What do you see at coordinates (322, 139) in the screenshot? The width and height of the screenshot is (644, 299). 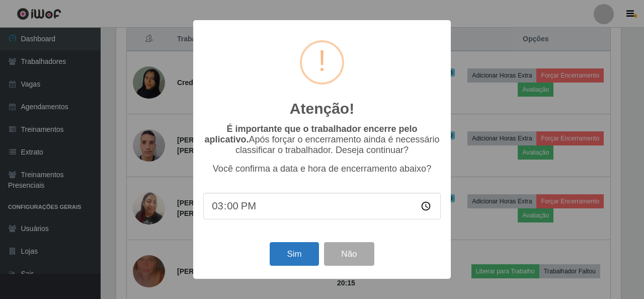 I see `p: Após forçar o encerramento ainda é necessário classificar o trabalhador. Deseja continuar?` at bounding box center [322, 139].